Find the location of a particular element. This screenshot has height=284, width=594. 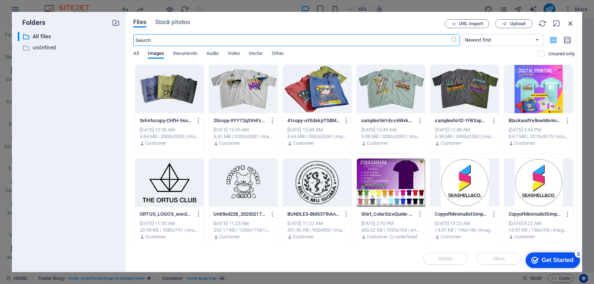

input: Search is located at coordinates (292, 40).